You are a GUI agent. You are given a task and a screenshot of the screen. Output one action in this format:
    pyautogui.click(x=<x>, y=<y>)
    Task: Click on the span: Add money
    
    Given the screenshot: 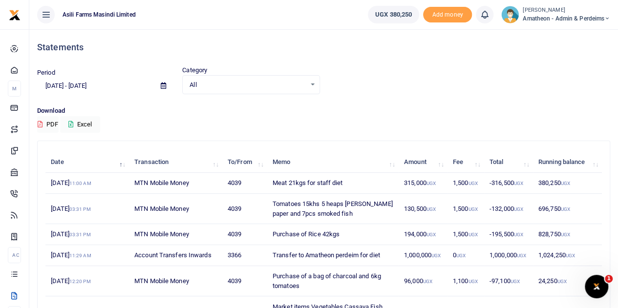 What is the action you would take?
    pyautogui.click(x=447, y=15)
    